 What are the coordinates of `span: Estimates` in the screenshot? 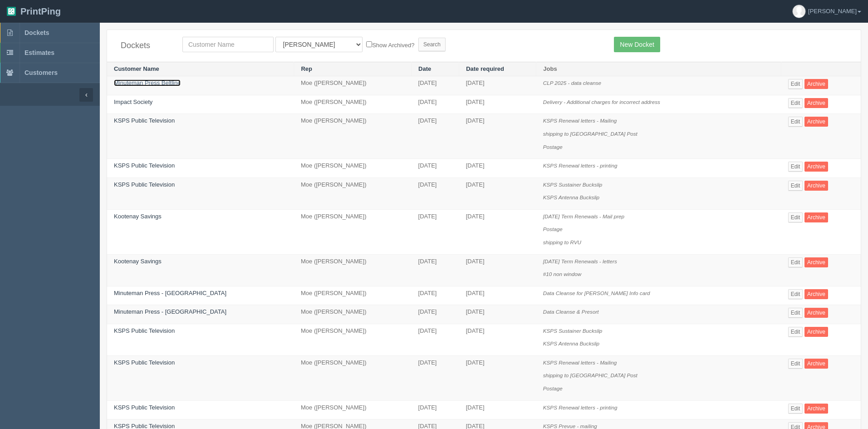 It's located at (39, 52).